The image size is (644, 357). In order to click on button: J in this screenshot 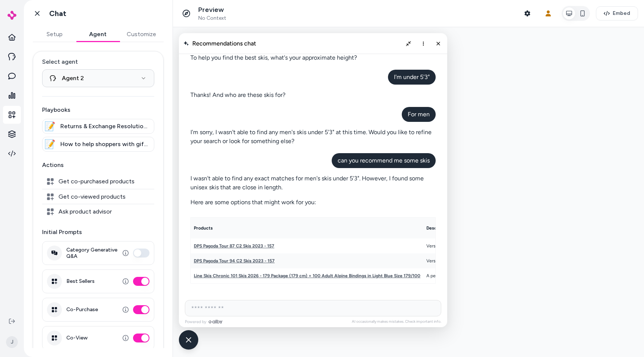, I will do `click(12, 342)`.